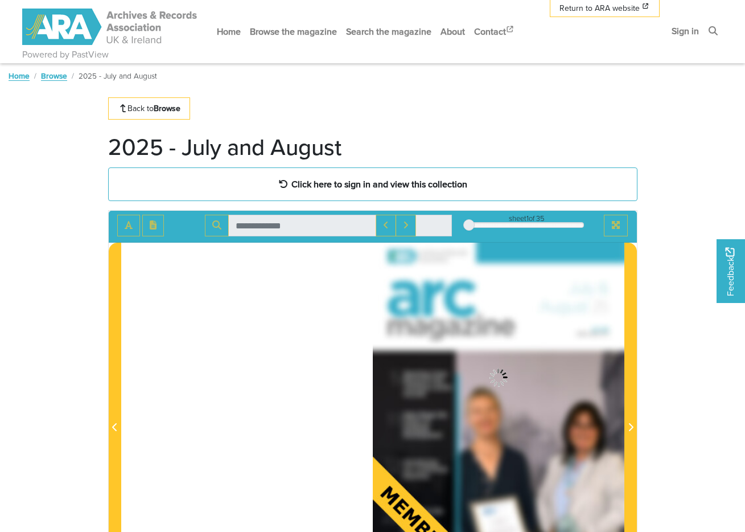 This screenshot has width=745, height=532. Describe the element at coordinates (600, 8) in the screenshot. I see `span: Return to ARA website` at that location.